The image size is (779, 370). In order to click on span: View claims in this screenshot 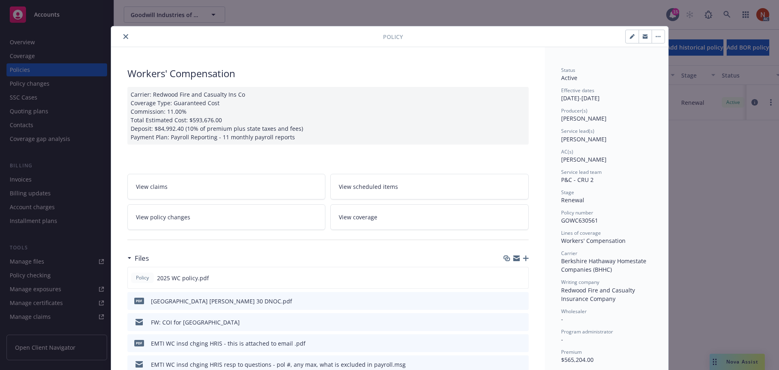, I will do `click(152, 186)`.